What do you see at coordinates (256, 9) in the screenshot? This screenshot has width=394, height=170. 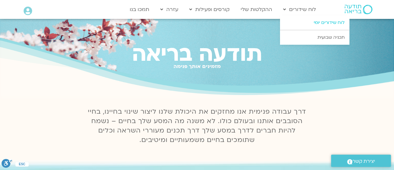 I see `a: ההקלטות שלי` at bounding box center [256, 9].